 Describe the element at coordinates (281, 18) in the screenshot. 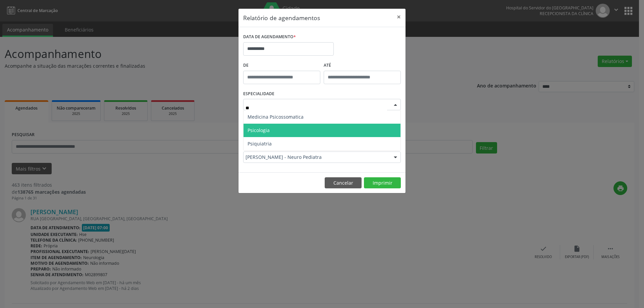

I see `h5: Relatório de agendamentos` at that location.